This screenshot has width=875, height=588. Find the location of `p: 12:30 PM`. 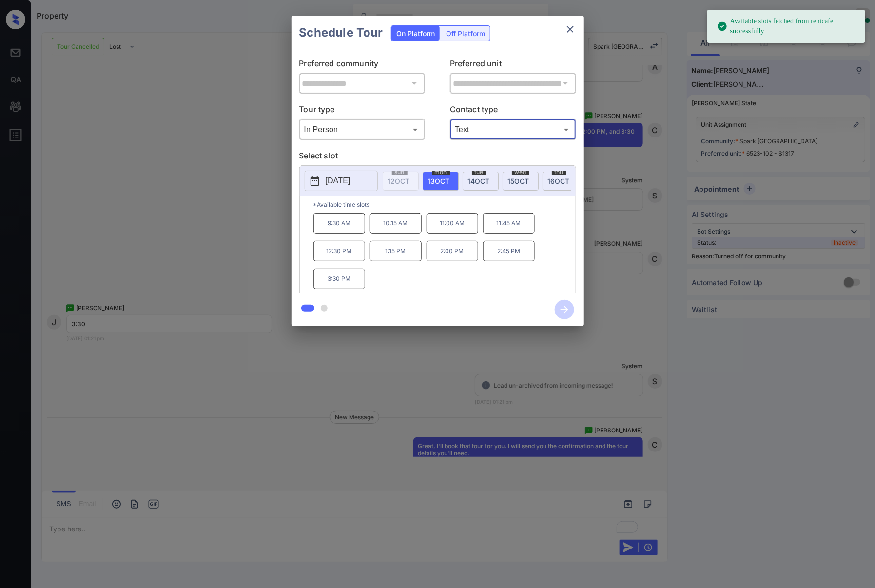

p: 12:30 PM is located at coordinates (339, 251).